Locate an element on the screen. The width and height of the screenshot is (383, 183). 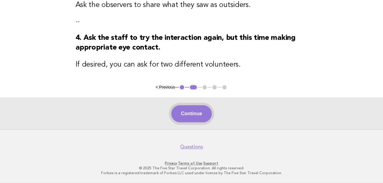
a: Questions is located at coordinates (191, 147).